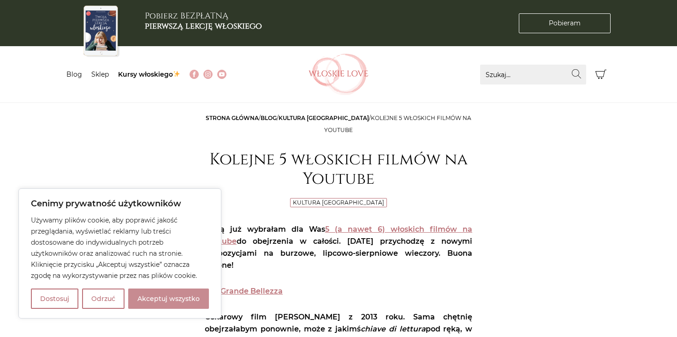 This screenshot has width=677, height=337. Describe the element at coordinates (203, 21) in the screenshot. I see `h3: Pobierz BEZPŁATNĄ` at that location.